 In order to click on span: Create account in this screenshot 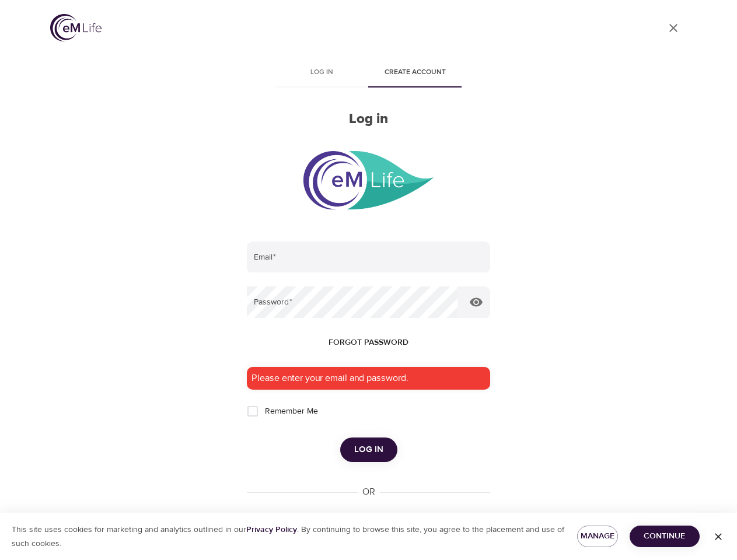, I will do `click(415, 72)`.